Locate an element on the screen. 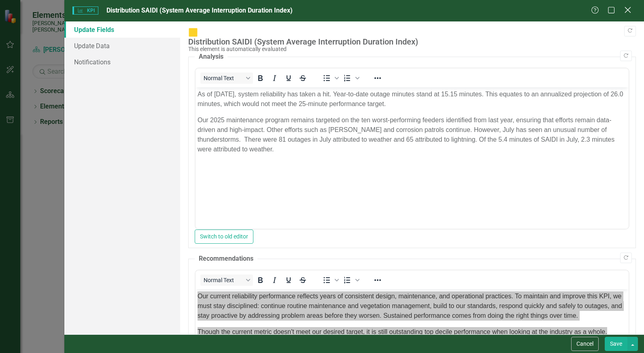  button: Switch to old editor is located at coordinates (224, 236).